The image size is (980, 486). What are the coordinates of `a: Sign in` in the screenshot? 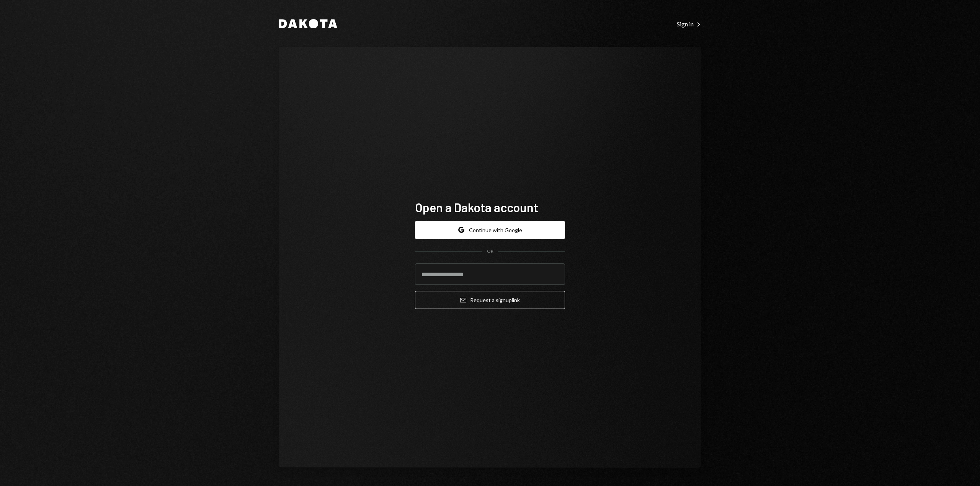 It's located at (689, 24).